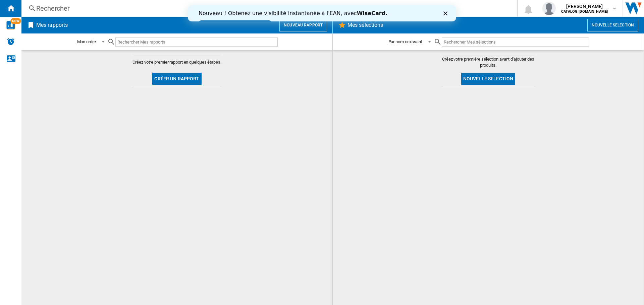 This screenshot has height=305, width=644. I want to click on h2: Mes rapports, so click(52, 25).